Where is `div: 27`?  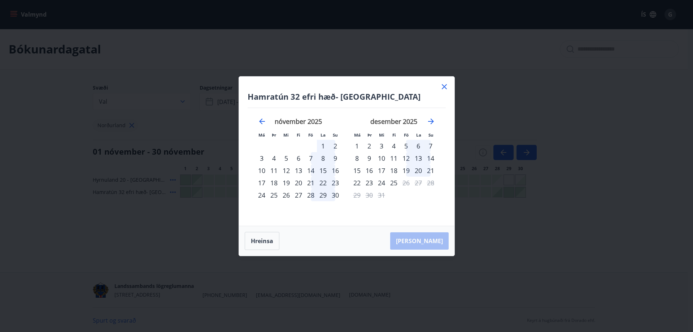 div: 27 is located at coordinates (299, 195).